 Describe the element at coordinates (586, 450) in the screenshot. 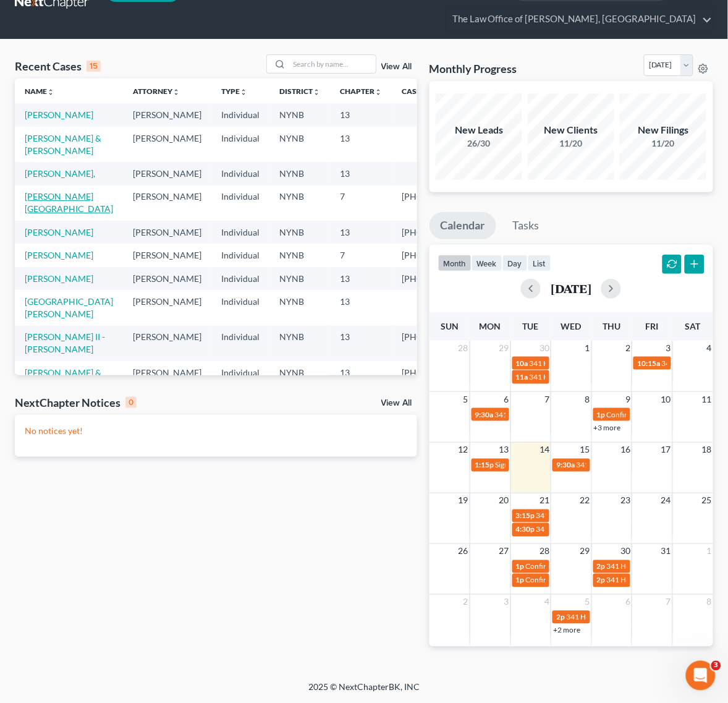

I see `span: 15` at that location.